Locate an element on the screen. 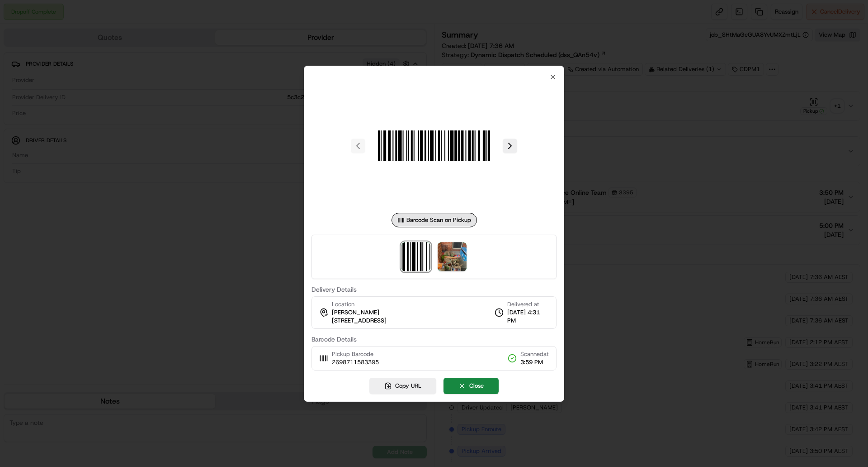  span: 3:59 PM is located at coordinates (535, 362).